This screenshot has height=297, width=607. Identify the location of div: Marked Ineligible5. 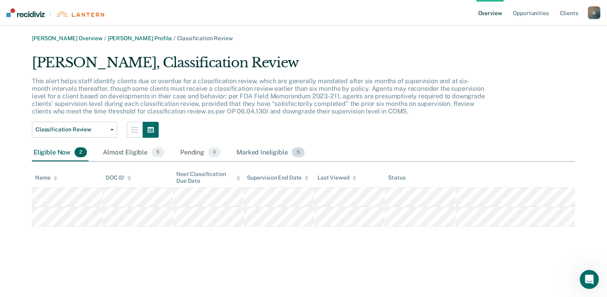
(270, 153).